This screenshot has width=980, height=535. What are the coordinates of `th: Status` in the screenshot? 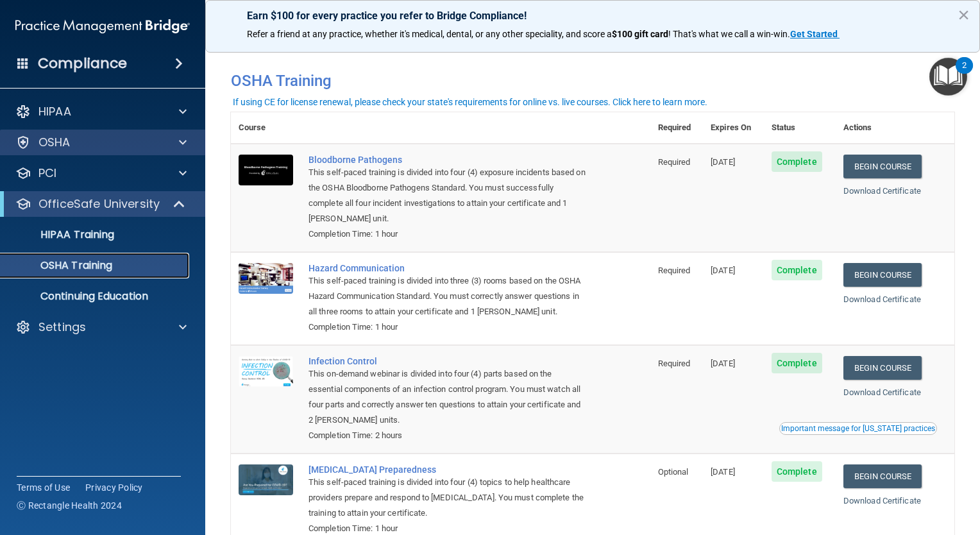 It's located at (800, 127).